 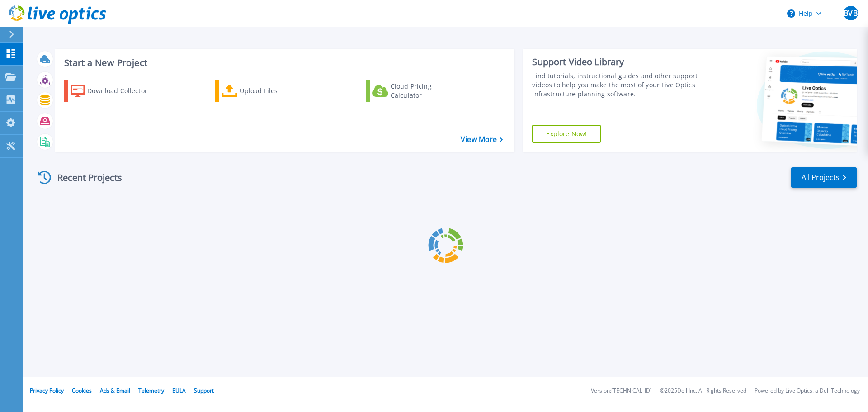 I want to click on a: Upload Files, so click(x=265, y=91).